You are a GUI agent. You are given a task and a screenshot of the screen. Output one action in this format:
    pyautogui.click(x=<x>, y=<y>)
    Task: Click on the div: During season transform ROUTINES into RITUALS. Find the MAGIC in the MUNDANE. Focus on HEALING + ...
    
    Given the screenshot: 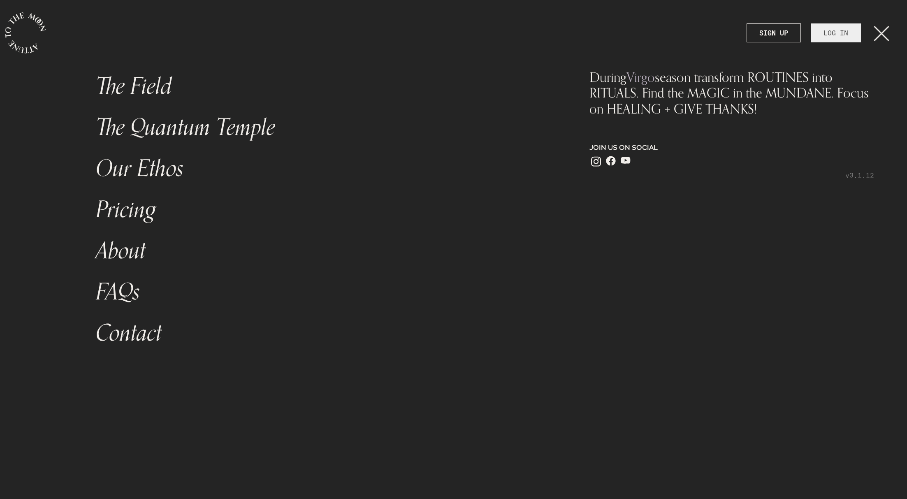 What is the action you would take?
    pyautogui.click(x=732, y=93)
    